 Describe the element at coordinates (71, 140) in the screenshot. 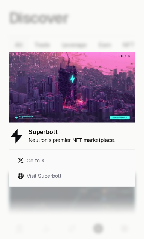

I see `p: Neutron’s premier NFT marketplace.` at that location.